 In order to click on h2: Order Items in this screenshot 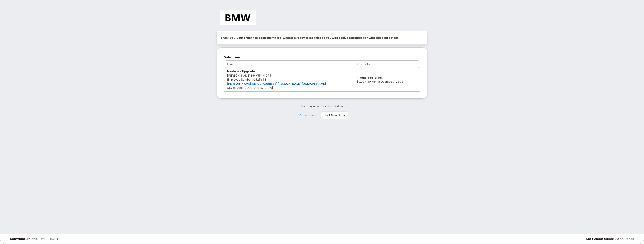, I will do `click(322, 58)`.